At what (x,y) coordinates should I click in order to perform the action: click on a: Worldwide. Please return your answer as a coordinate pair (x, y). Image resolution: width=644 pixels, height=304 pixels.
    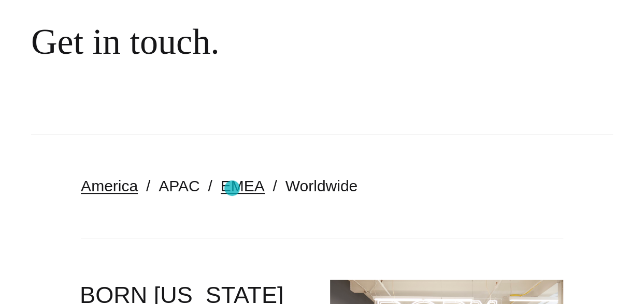
    Looking at the image, I should click on (322, 186).